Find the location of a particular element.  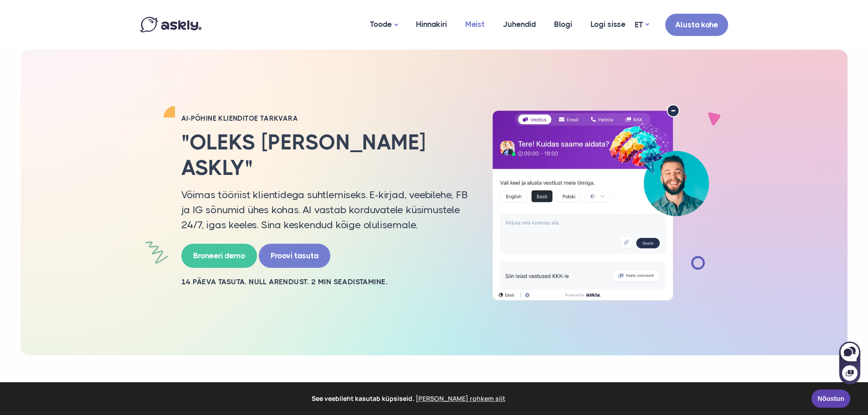

h2: AI-PÕHINE KLIENDITOE TARKVARA is located at coordinates (325, 118).